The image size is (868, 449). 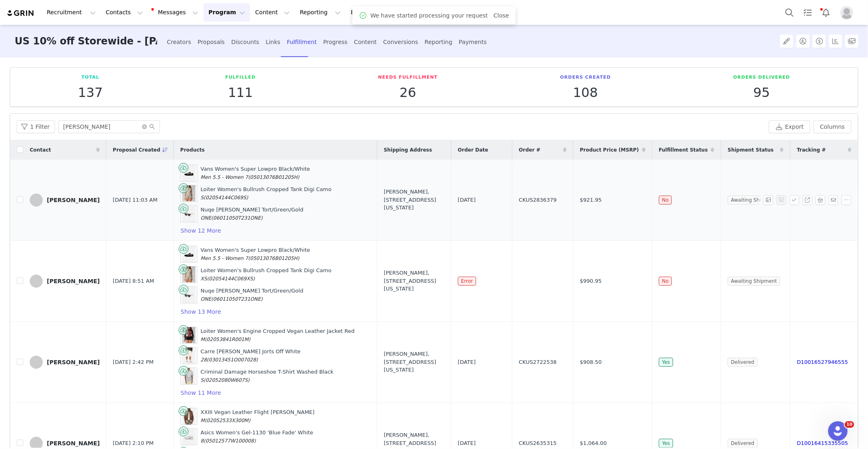 I want to click on i: icon: search, so click(x=152, y=126).